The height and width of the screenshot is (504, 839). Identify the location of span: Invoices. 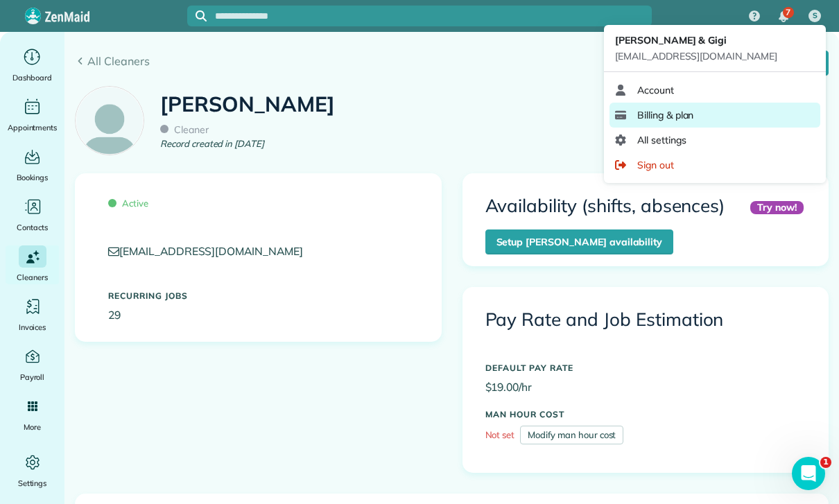
(33, 328).